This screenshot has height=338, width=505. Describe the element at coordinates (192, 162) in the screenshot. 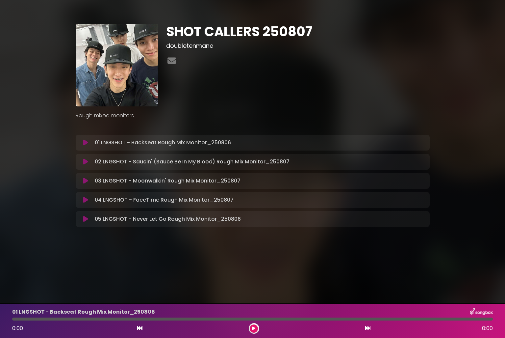

I see `p: 02 LNGSHOT - Saucin' (Sauce Be In My Blood) Rough Mix Monitor_250807` at that location.